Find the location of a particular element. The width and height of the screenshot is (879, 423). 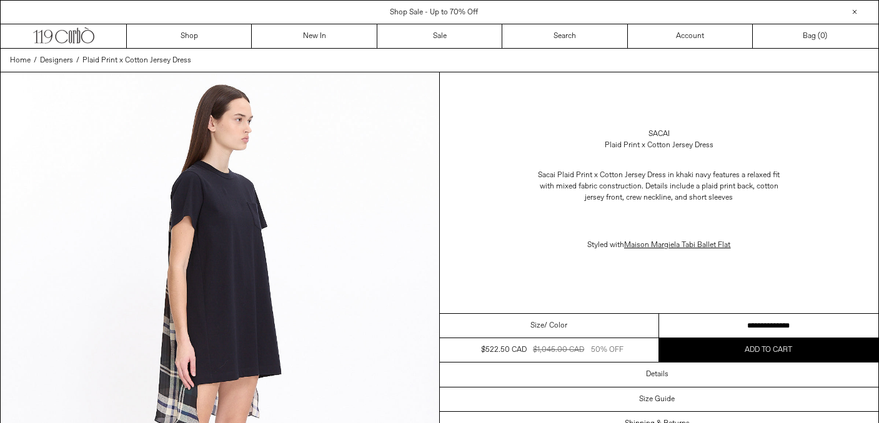

a: Shop is located at coordinates (189, 36).